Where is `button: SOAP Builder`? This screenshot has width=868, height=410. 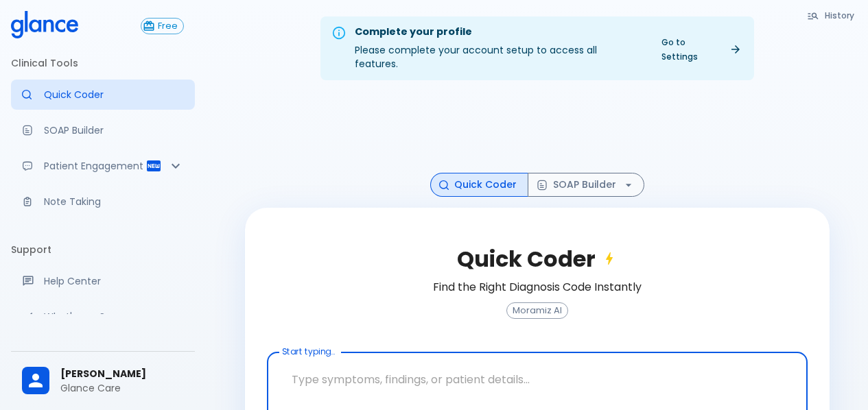 button: SOAP Builder is located at coordinates (586, 185).